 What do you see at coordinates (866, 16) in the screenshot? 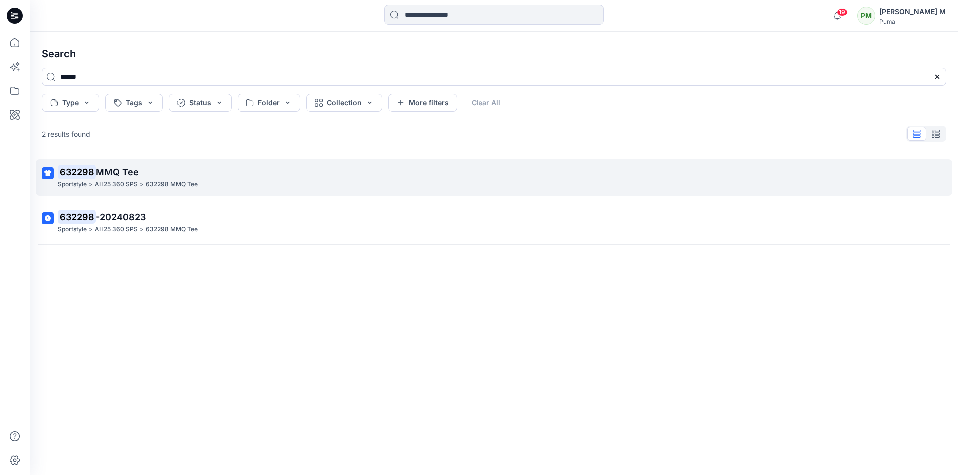
I see `div: PM` at bounding box center [866, 16].